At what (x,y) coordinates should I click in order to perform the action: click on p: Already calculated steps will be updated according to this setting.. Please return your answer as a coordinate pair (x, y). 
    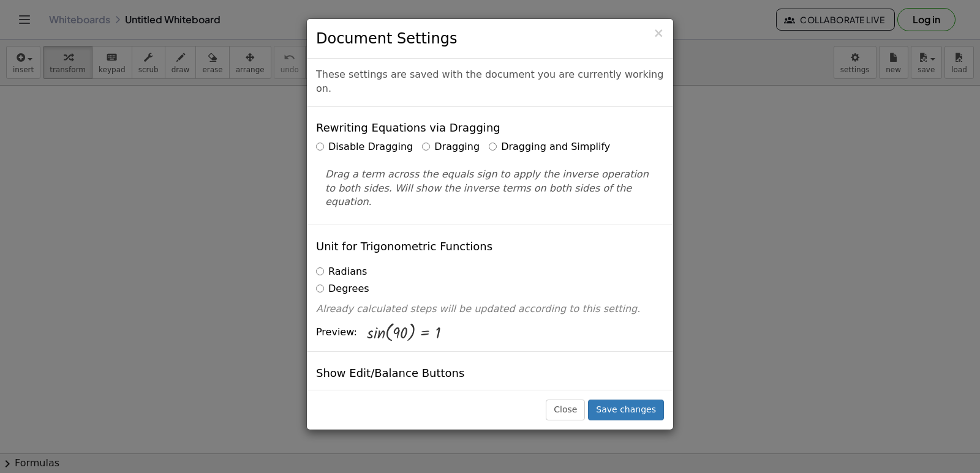
    Looking at the image, I should click on (490, 309).